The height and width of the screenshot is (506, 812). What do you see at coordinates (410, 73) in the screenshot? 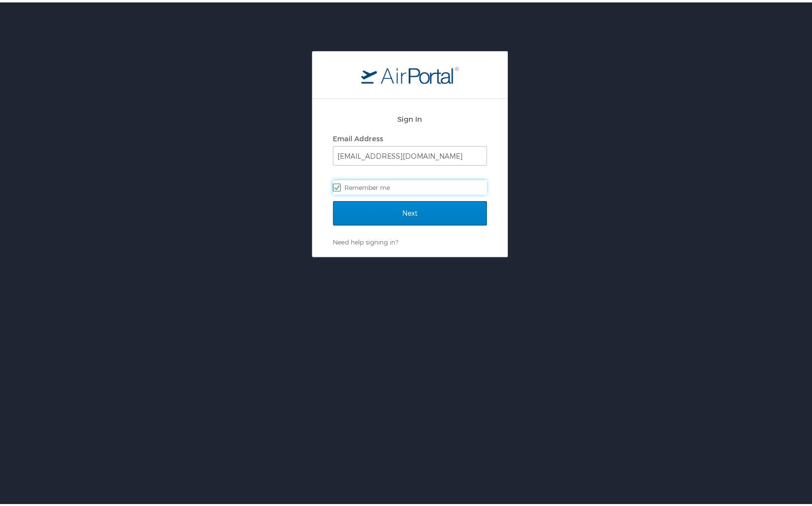
I see `img: logo` at bounding box center [410, 73].